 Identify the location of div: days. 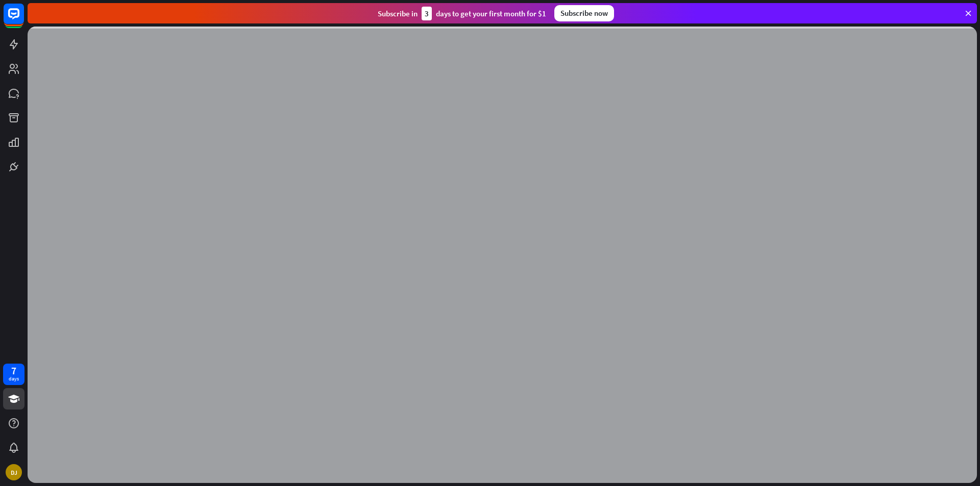
(14, 379).